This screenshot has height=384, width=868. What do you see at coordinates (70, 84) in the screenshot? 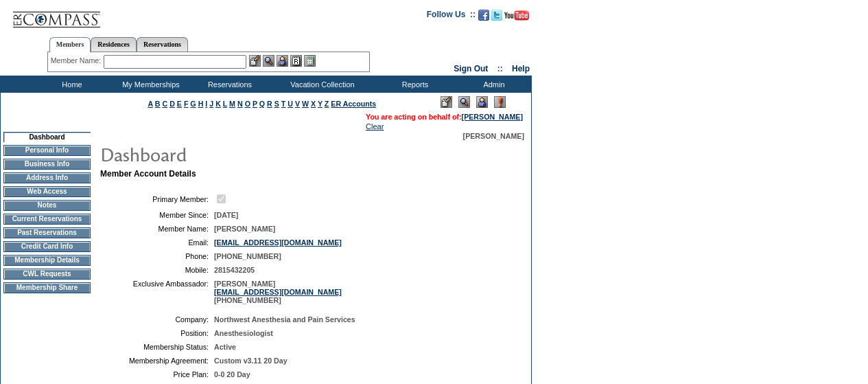
I see `td: Home` at bounding box center [70, 84].